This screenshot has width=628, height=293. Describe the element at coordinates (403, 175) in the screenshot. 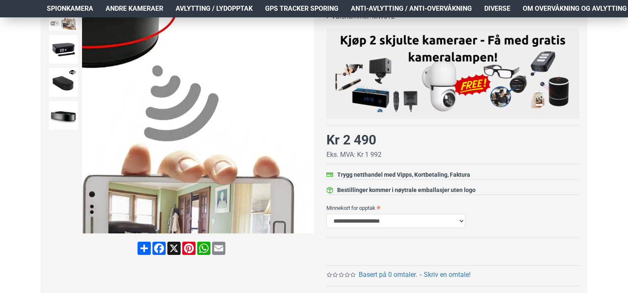

I see `div: Trygg netthandel med Vipps, Kortbetaling, Faktura` at that location.